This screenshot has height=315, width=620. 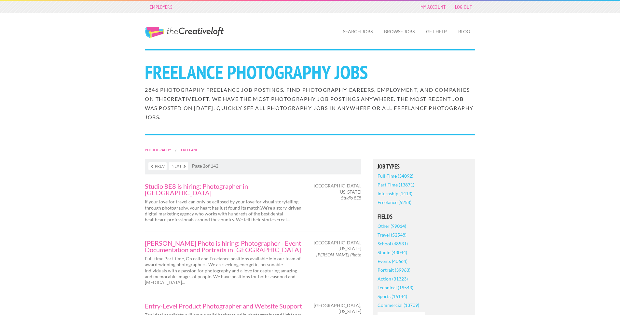 I want to click on a: Part-Time (13871), so click(x=396, y=185).